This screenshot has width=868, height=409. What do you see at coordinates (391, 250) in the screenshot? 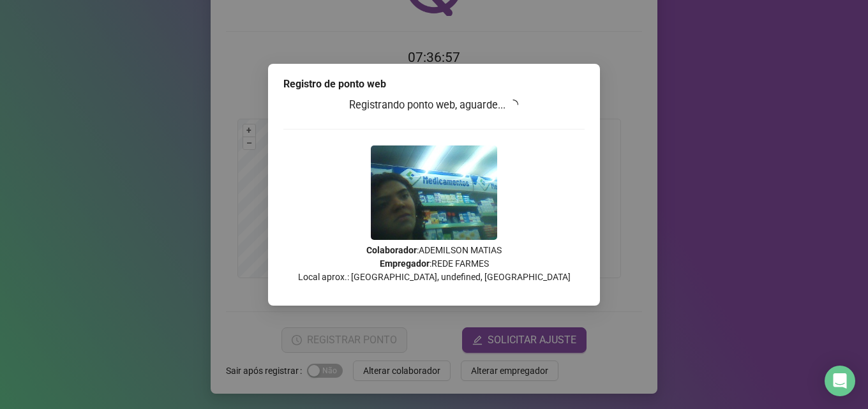
I see `strong: Colaborador` at bounding box center [391, 250].